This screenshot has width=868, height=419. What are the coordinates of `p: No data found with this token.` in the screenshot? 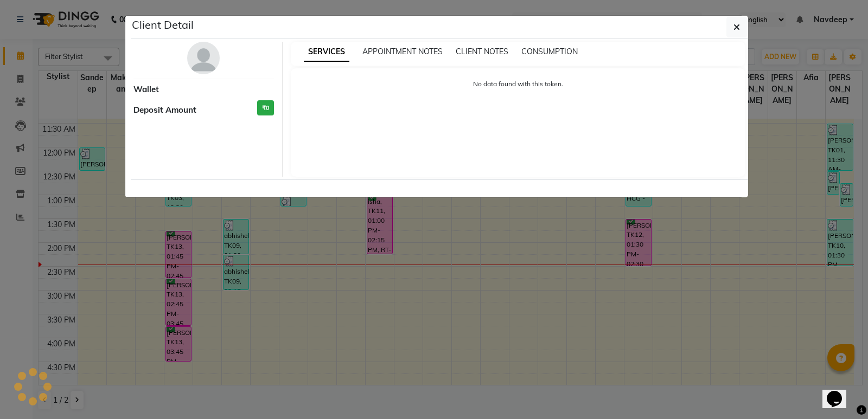 It's located at (518, 84).